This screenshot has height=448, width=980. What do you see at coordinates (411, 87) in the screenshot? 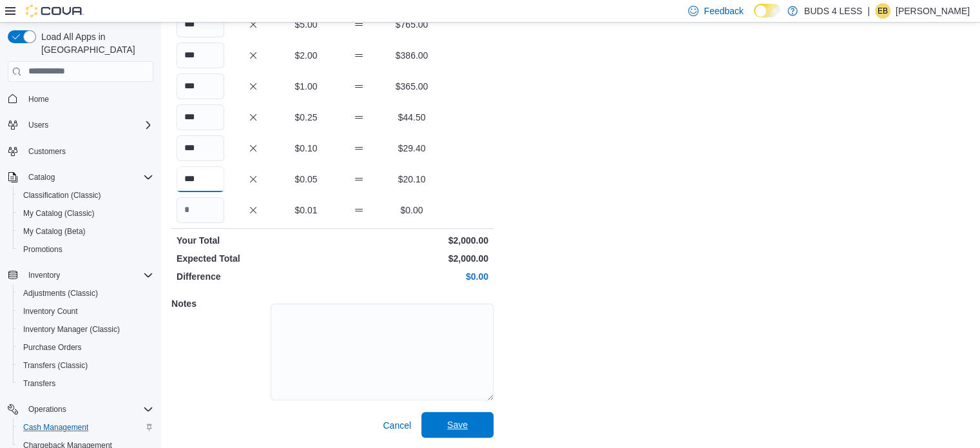
I see `p: $365.00` at bounding box center [411, 87].